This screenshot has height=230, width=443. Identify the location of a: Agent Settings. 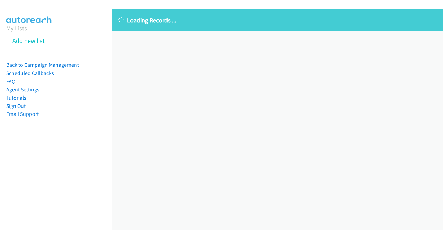
(23, 89).